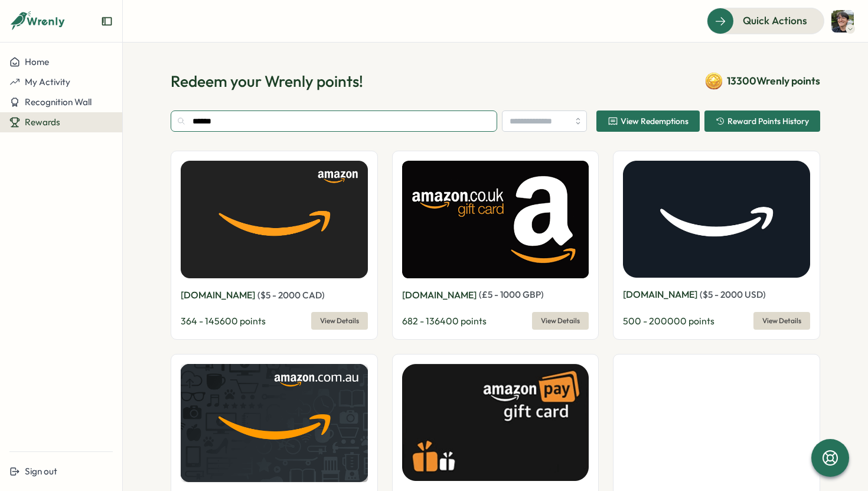  I want to click on span: View Redemptions, so click(654, 121).